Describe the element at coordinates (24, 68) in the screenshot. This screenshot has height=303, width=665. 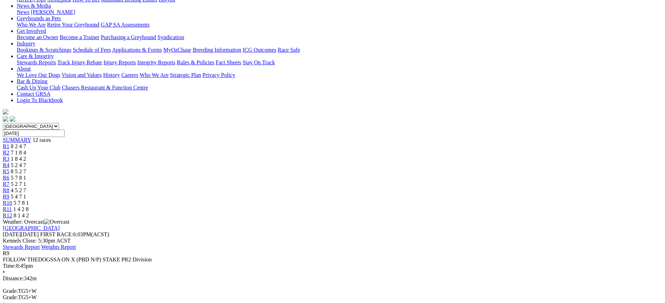
I see `a: About` at that location.